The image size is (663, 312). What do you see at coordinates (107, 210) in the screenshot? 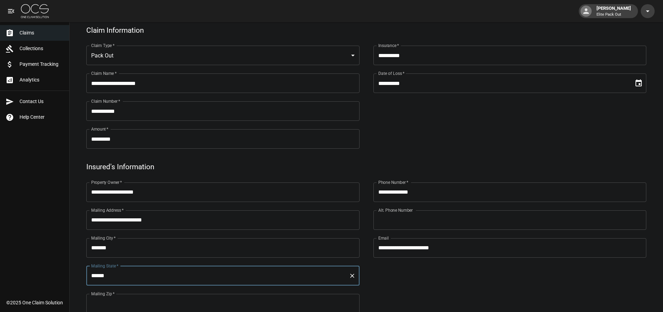
I see `label: Mailing Address` at bounding box center [107, 210].